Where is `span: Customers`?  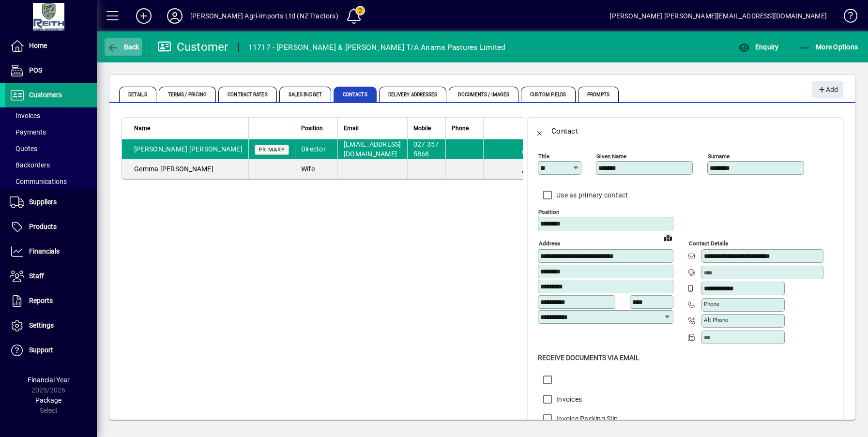
span: Customers is located at coordinates (46, 95).